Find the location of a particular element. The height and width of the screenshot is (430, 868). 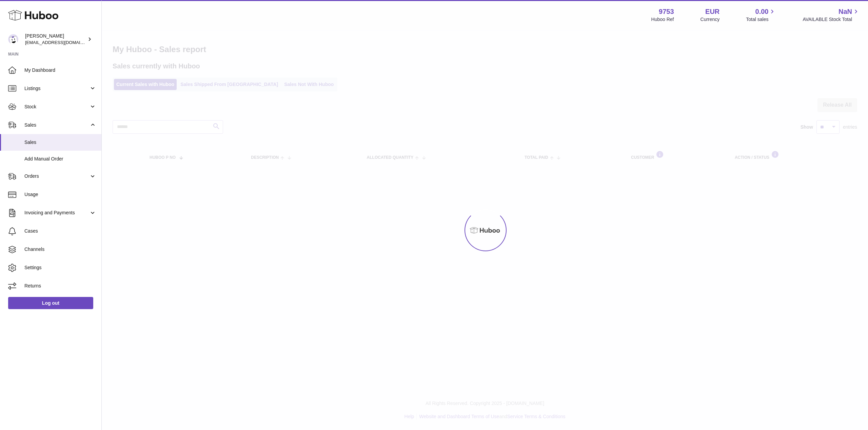

span: Total sales is located at coordinates (761, 20).